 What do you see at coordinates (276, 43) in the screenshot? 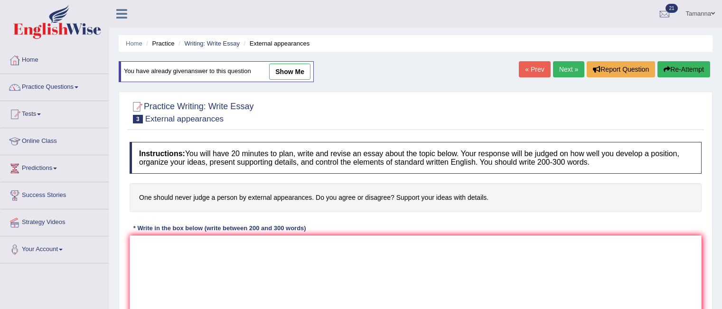
I see `li: External appearances` at bounding box center [276, 43].